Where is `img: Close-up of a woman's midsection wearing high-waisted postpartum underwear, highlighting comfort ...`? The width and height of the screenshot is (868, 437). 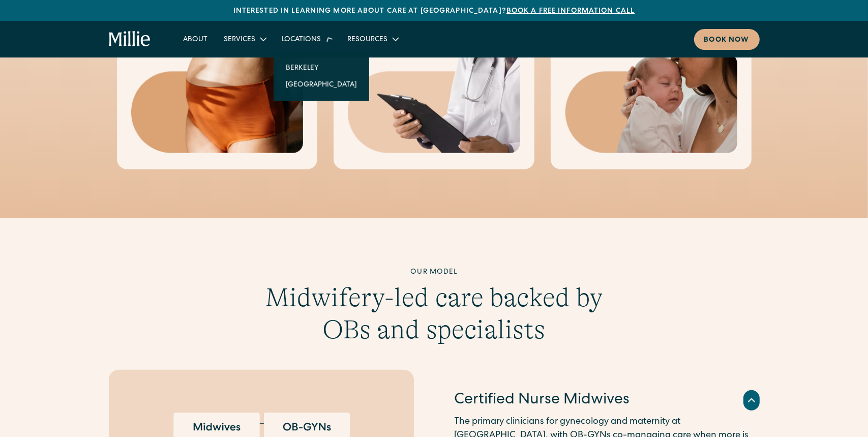
img: Close-up of a woman's midsection wearing high-waisted postpartum underwear, highlighting comfort ... is located at coordinates (217, 103).